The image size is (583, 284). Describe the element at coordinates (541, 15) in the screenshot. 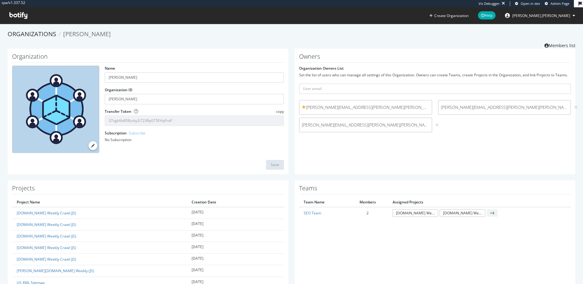

I see `span: nathan.mcginnis` at that location.